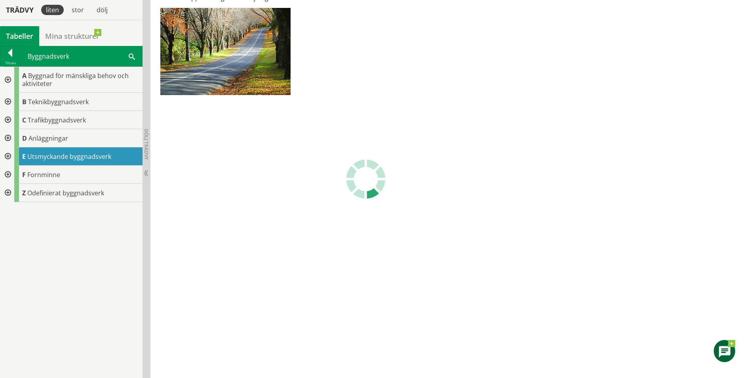  What do you see at coordinates (81, 56) in the screenshot?
I see `div: Byggnadsverk` at bounding box center [81, 56].